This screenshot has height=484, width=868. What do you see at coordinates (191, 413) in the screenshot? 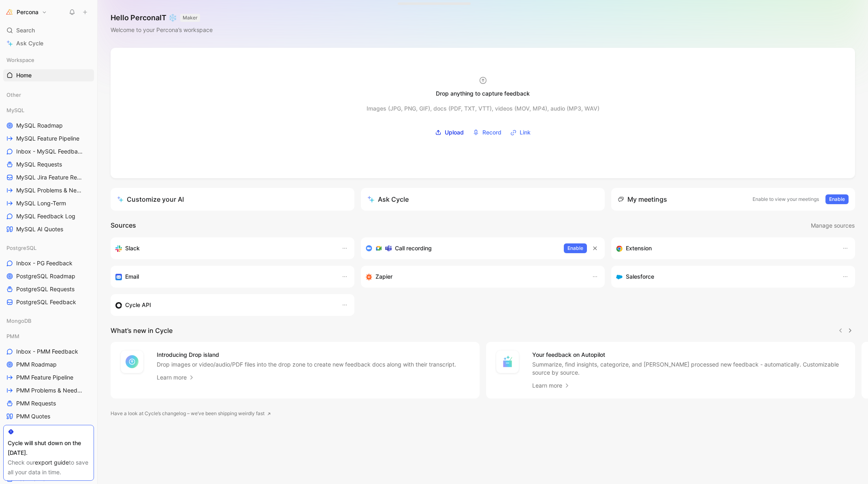
I see `a: Have a look at Cycle’s changelog – we’ve been shipping weirdly fast` at bounding box center [191, 413].